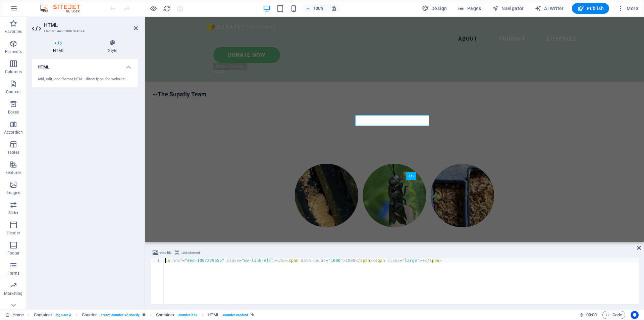 The width and height of the screenshot is (644, 320). Describe the element at coordinates (167, 9) in the screenshot. I see `button: reload` at that location.